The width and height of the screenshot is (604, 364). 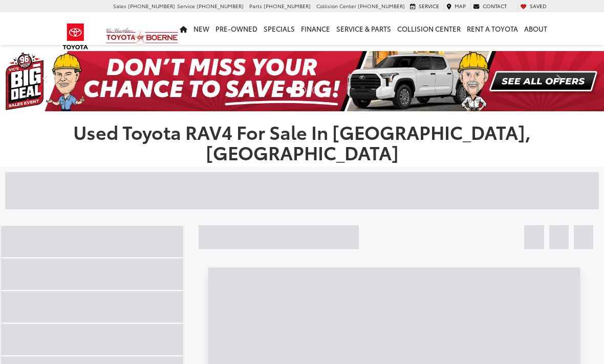 I want to click on a: Finance, so click(x=315, y=28).